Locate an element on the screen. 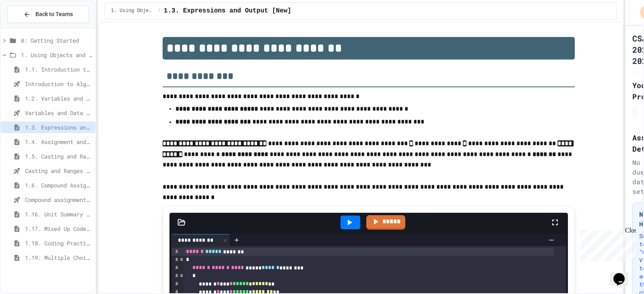 The width and height of the screenshot is (644, 294). div: No due date set is located at coordinates (634, 177).